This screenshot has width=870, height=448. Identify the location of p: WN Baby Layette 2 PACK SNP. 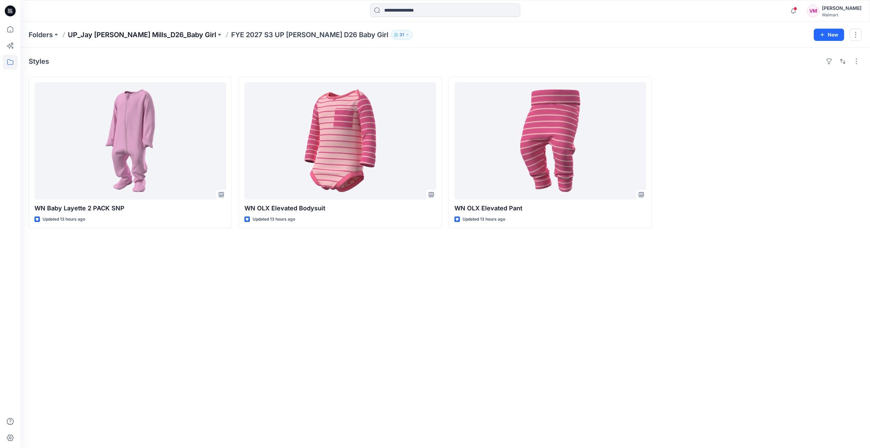
(130, 208).